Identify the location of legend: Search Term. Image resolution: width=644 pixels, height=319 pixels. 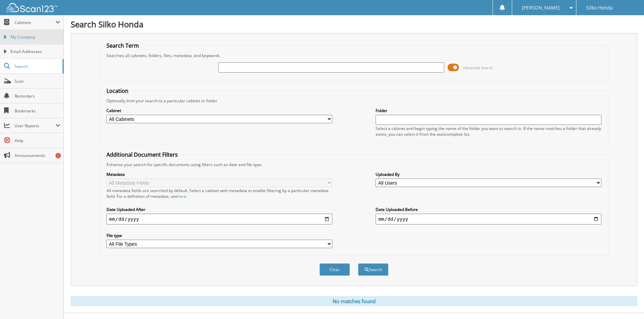
(123, 46).